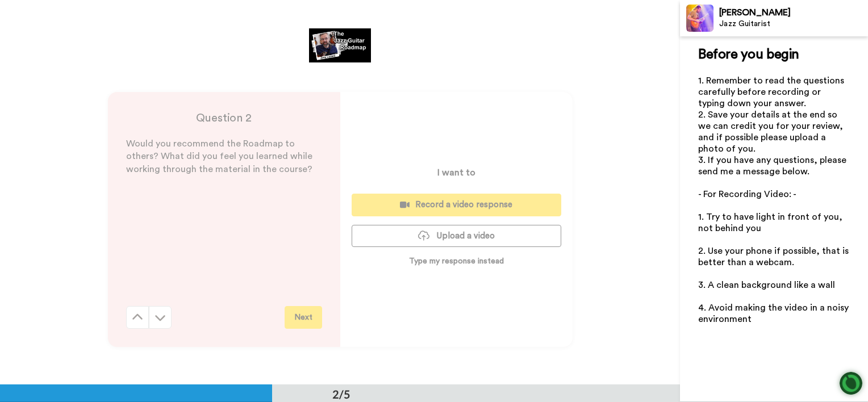 The width and height of the screenshot is (868, 402). What do you see at coordinates (747, 195) in the screenshot?
I see `span: - For Recording Video: -` at bounding box center [747, 195].